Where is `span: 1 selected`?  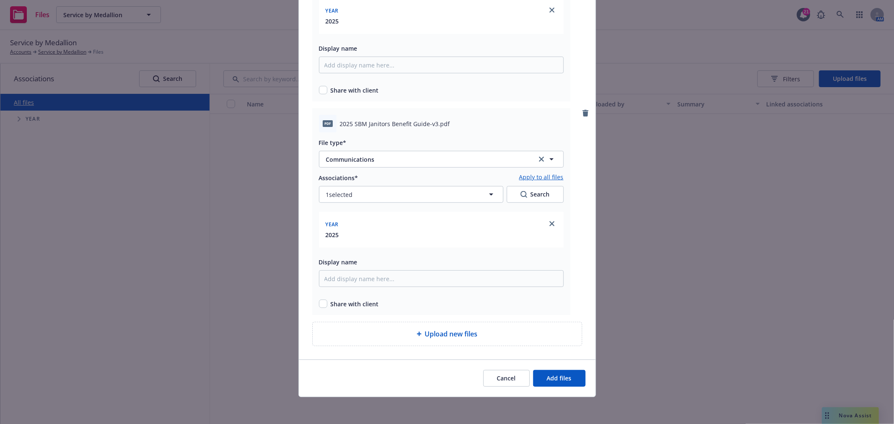 span: 1 selected is located at coordinates (340, 194).